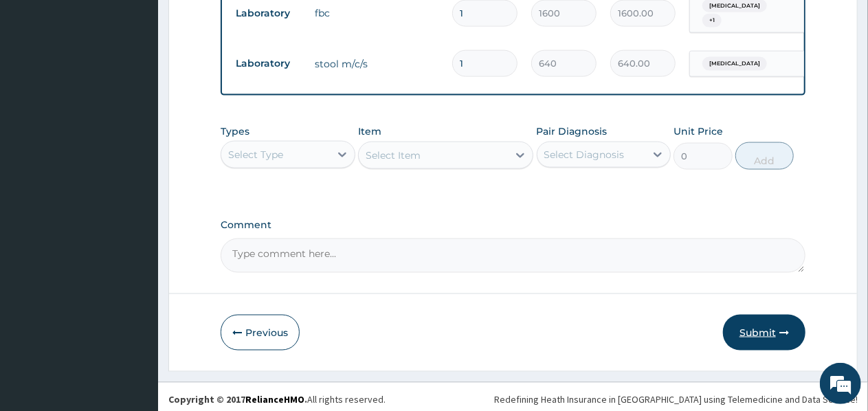 This screenshot has width=868, height=411. What do you see at coordinates (152, 86) in the screenshot?
I see `div: Chat with us now` at bounding box center [152, 86].